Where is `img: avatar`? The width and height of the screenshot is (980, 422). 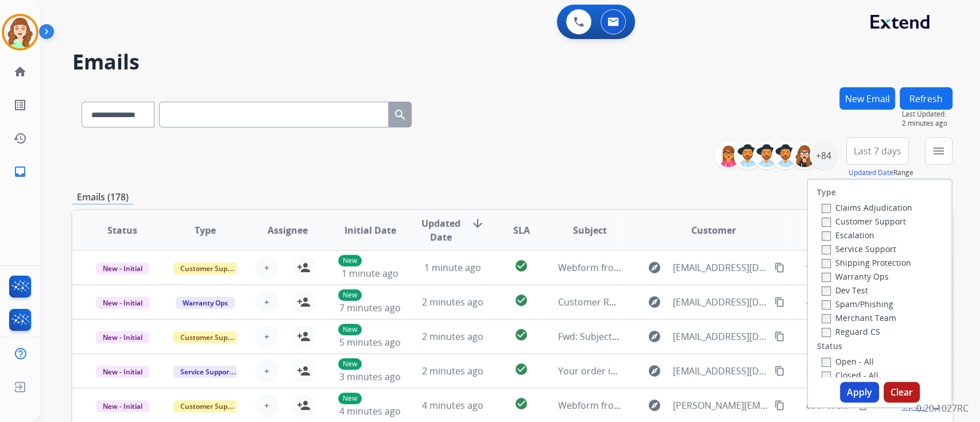
img: avatar is located at coordinates (20, 32).